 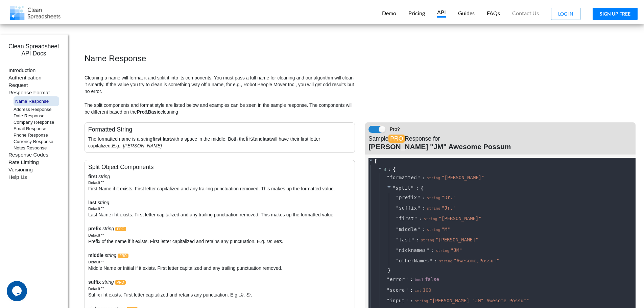 I want to click on span: otherNames, so click(x=414, y=261).